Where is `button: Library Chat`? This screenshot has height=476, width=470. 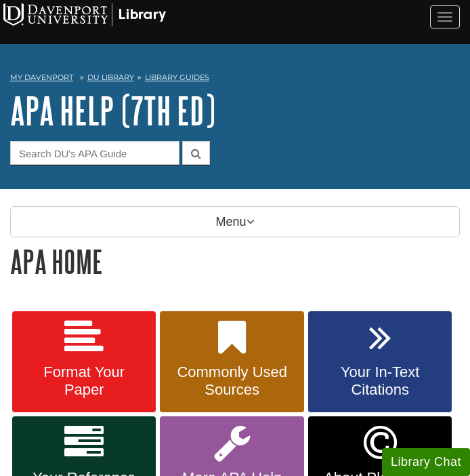
button: Library Chat is located at coordinates (427, 461).